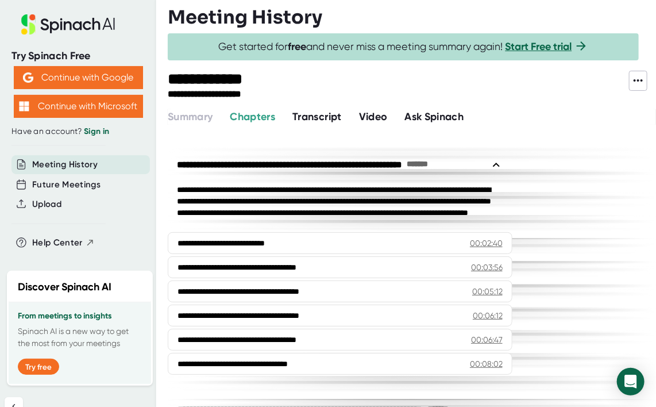  Describe the element at coordinates (97, 131) in the screenshot. I see `a: Sign in` at that location.